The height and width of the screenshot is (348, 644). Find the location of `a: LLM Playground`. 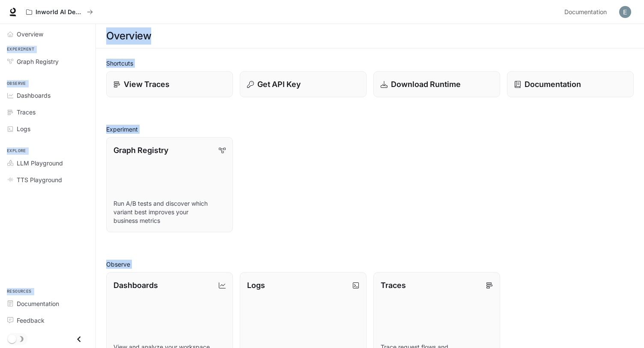

a: LLM Playground is located at coordinates (48, 163).